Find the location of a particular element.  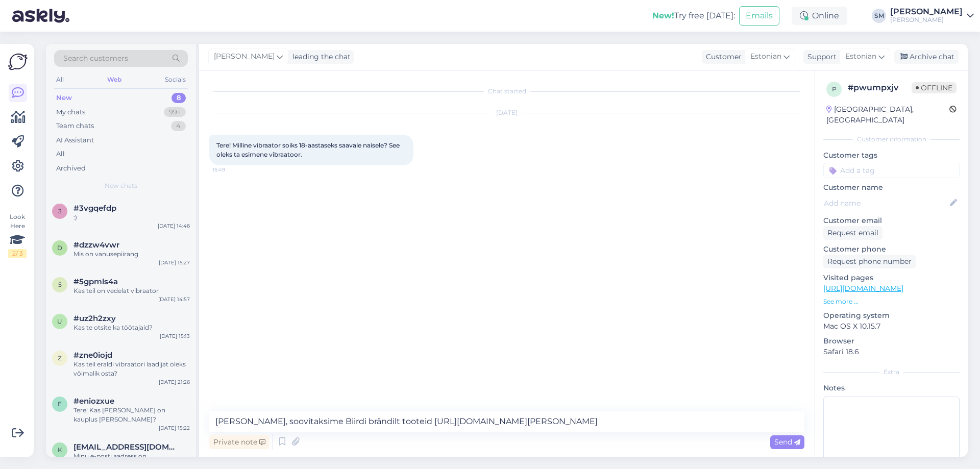

div: Kas teil on vedelat vibraator is located at coordinates (131, 291).